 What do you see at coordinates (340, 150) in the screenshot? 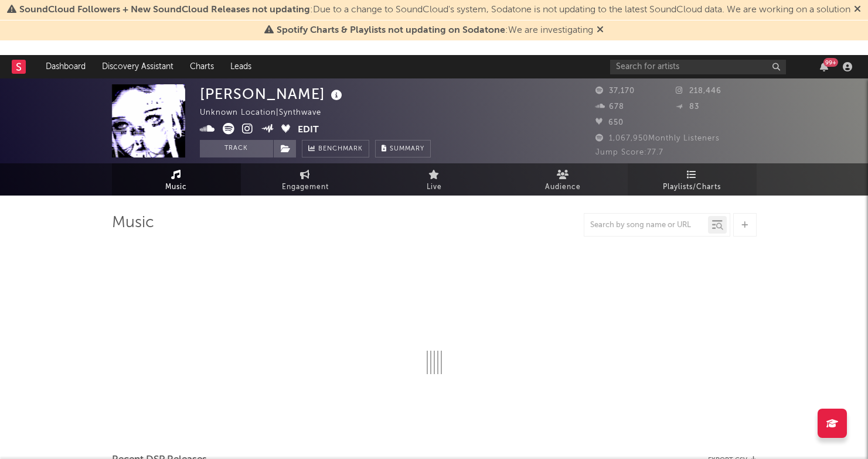
I see `span: Benchmark` at bounding box center [340, 150].